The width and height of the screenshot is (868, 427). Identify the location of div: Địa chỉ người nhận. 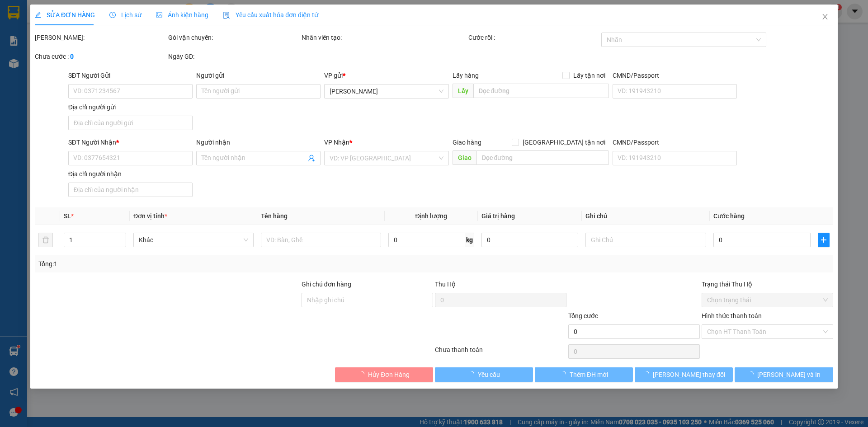
(130, 174).